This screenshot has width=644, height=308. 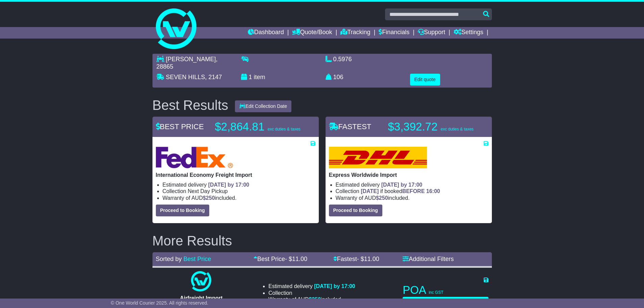 What do you see at coordinates (469, 33) in the screenshot?
I see `a: Settings` at bounding box center [469, 33].